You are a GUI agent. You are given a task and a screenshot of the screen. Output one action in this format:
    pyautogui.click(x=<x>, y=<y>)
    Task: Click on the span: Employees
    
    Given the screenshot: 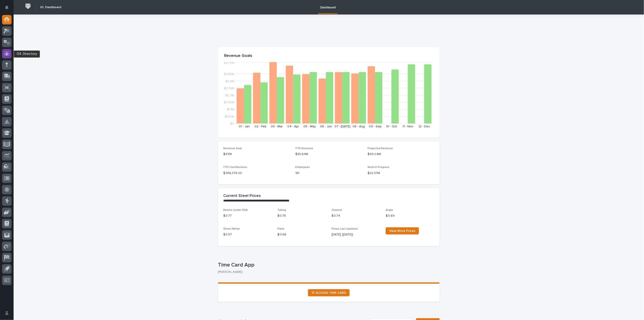 What is the action you would take?
    pyautogui.click(x=303, y=167)
    